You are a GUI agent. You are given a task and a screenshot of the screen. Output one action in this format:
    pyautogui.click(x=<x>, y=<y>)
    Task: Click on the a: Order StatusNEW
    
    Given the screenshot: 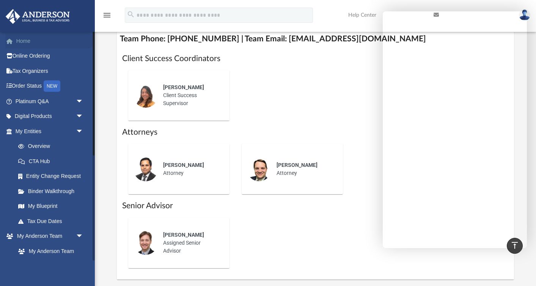 What is the action you would take?
    pyautogui.click(x=50, y=86)
    